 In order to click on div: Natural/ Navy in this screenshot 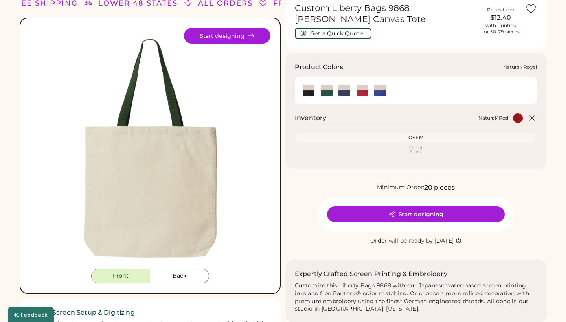, I will do `click(344, 90)`.